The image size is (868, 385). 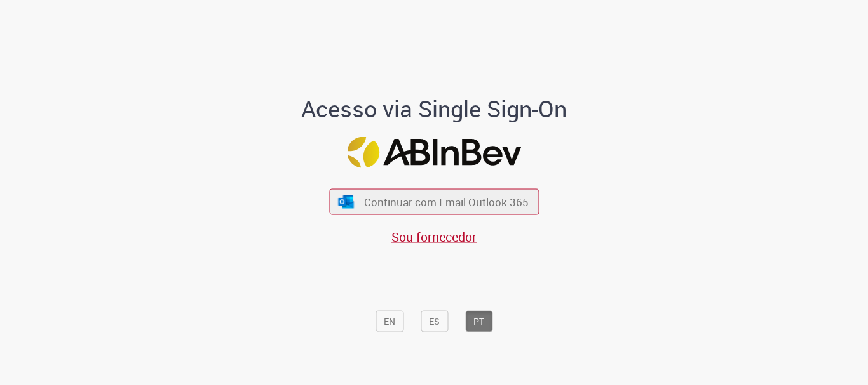 What do you see at coordinates (434, 153) in the screenshot?
I see `img: Logo ABInBev` at bounding box center [434, 153].